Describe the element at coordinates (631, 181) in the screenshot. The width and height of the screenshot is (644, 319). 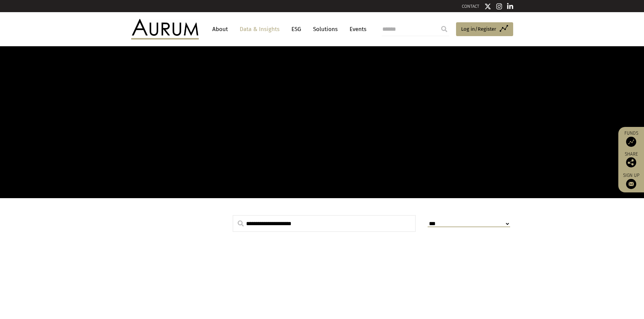
I see `a: Sign up` at that location.